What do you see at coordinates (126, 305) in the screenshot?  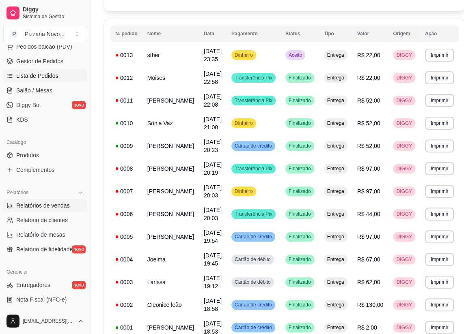 I see `div: 0002` at bounding box center [126, 305].